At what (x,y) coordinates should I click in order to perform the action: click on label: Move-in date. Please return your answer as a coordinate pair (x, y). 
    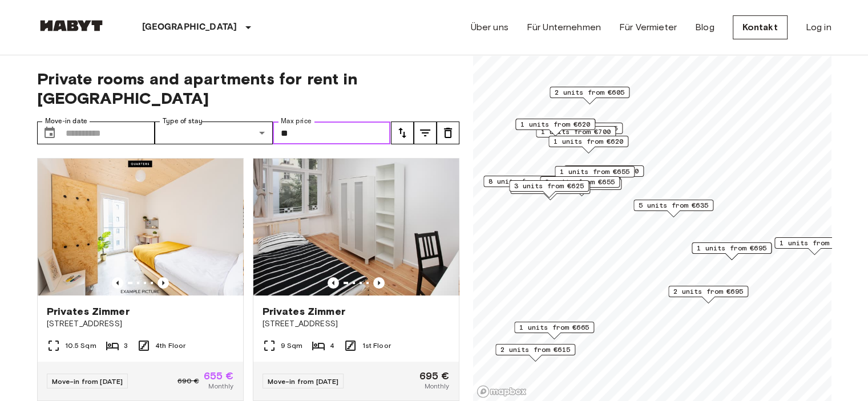
    Looking at the image, I should click on (66, 121).